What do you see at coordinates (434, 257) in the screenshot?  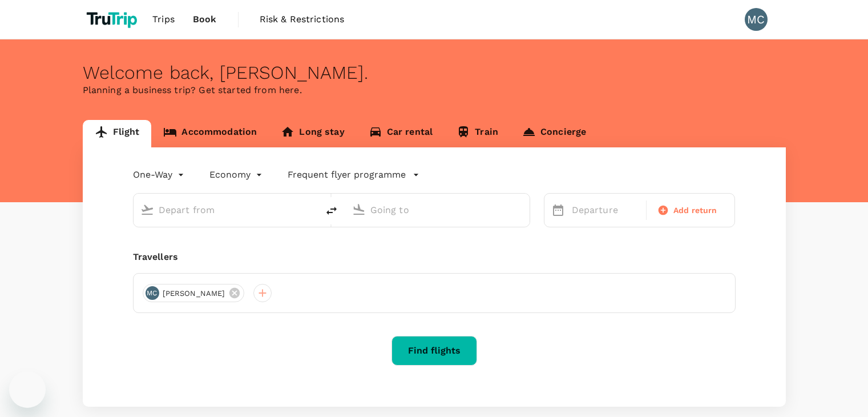 I see `div: Travellers` at bounding box center [434, 257].